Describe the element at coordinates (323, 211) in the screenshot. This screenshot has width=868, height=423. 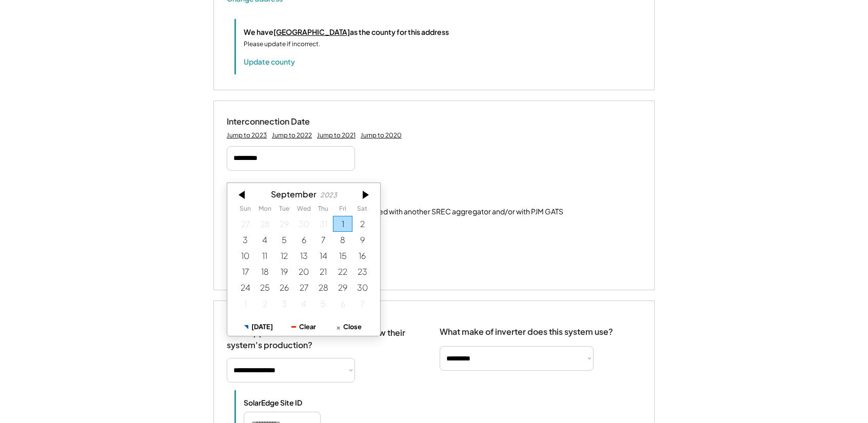
I see `th: Thursday` at that location.